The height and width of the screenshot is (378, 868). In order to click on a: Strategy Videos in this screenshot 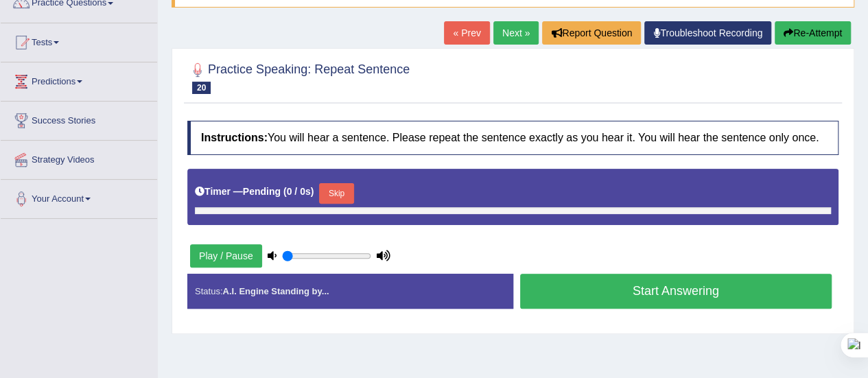, I will do `click(79, 158)`.